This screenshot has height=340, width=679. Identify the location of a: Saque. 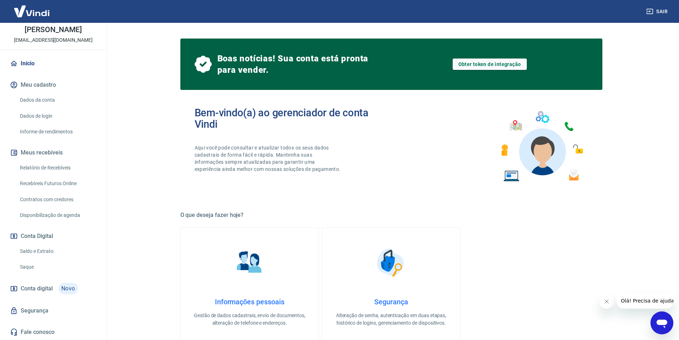
(57, 267).